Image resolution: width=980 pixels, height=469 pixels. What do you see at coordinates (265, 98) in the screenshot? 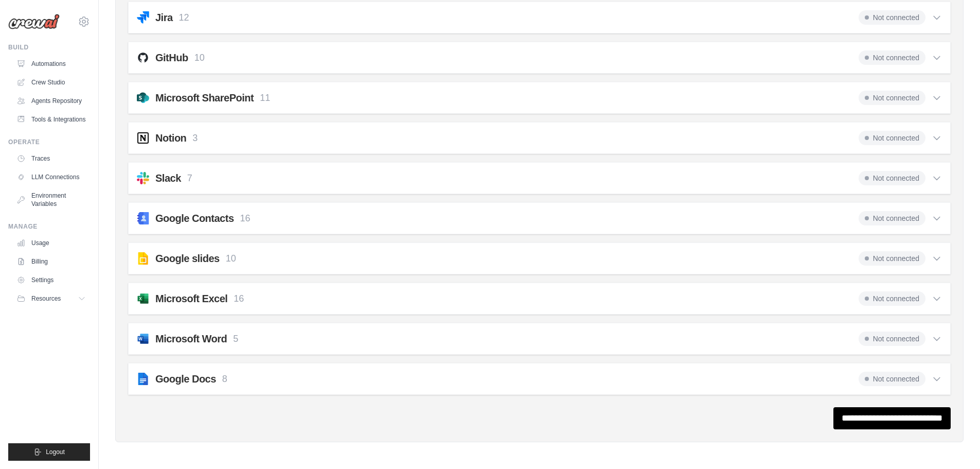
I see `p: 11` at bounding box center [265, 98].